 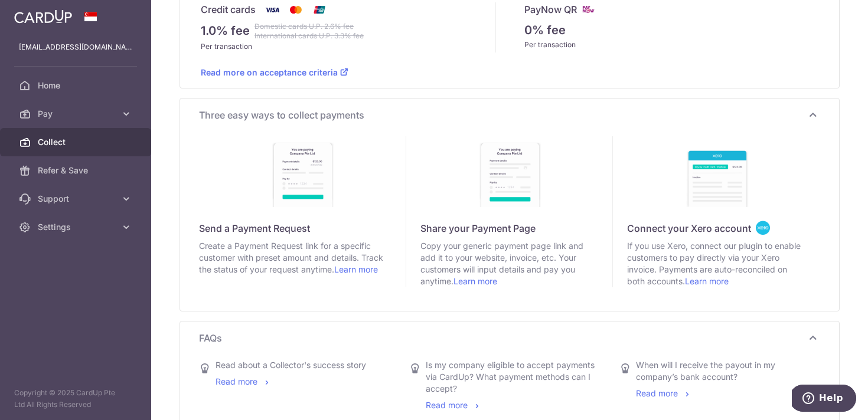 I want to click on div: Send a Payment Request, so click(x=302, y=228).